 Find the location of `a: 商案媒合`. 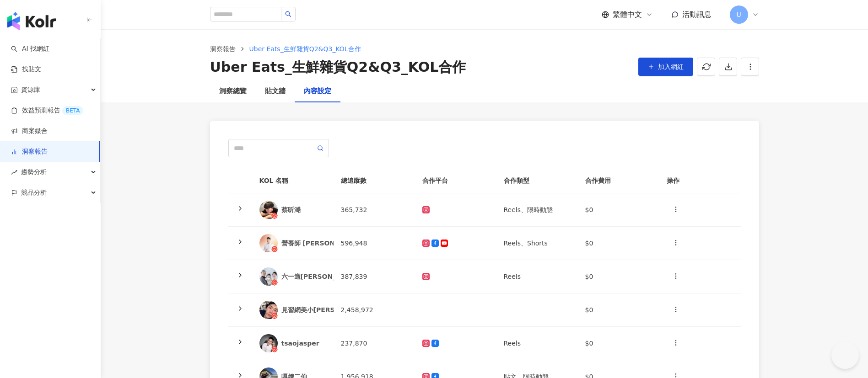

a: 商案媒合 is located at coordinates (29, 131).